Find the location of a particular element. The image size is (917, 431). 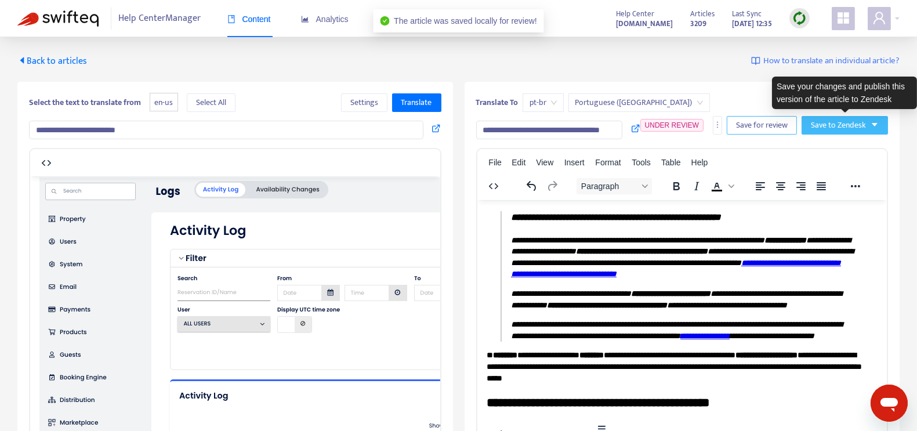

button: Align center is located at coordinates (780, 186).